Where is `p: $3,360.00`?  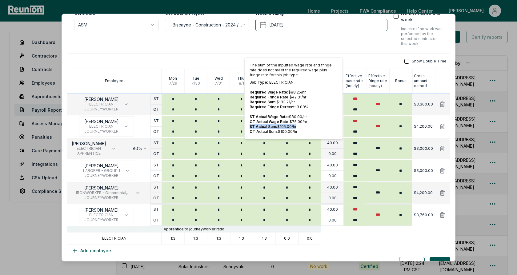 p: $3,360.00 is located at coordinates (423, 104).